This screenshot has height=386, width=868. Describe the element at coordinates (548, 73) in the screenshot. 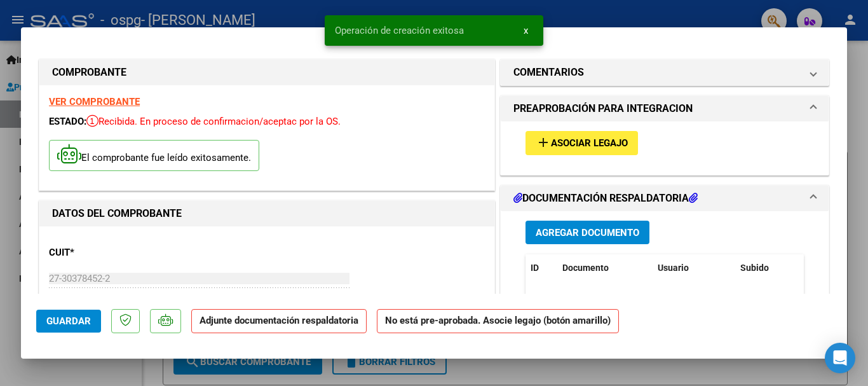

I see `h1: COMENTARIOS` at that location.